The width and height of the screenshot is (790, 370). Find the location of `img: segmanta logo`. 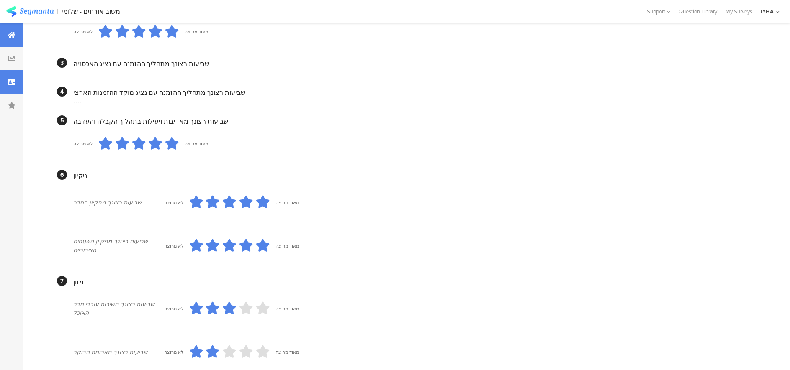

img: segmanta logo is located at coordinates (30, 11).